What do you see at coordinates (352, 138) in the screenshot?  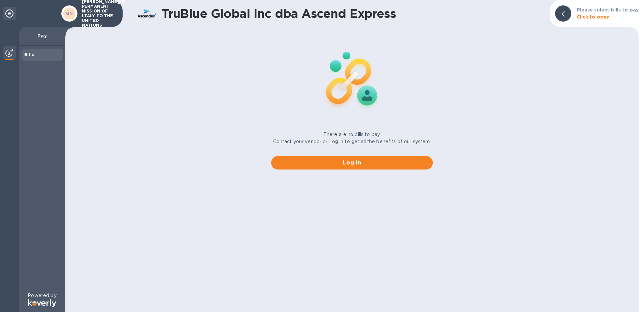 I see `p: There are no bills to pay. Contact your vendor or Log in to get all the benefits of our system.` at bounding box center [352, 138].